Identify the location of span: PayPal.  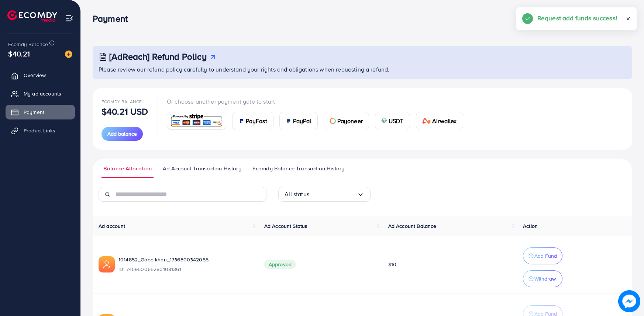
(302, 121).